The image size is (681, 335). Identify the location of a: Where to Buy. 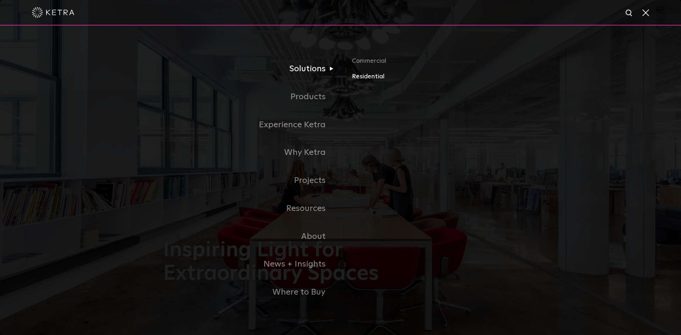
(252, 292).